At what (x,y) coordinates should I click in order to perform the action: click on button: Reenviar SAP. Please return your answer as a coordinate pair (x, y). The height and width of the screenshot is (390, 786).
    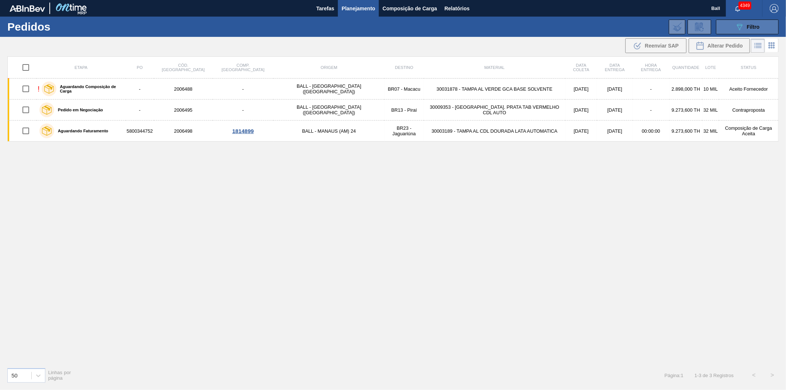
    Looking at the image, I should click on (656, 46).